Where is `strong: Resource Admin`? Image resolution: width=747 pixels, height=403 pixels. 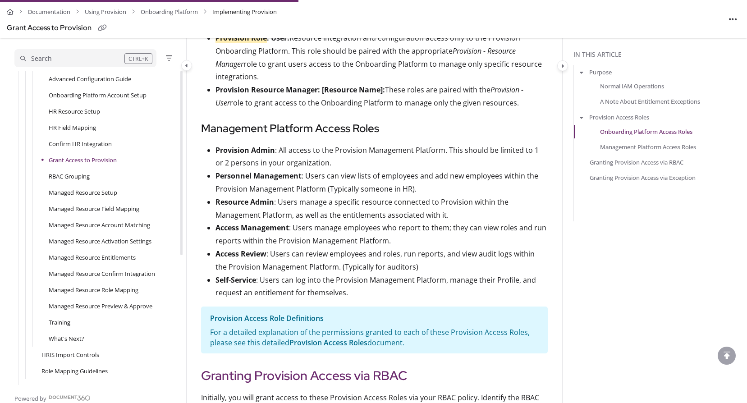
strong: Resource Admin is located at coordinates (245, 202).